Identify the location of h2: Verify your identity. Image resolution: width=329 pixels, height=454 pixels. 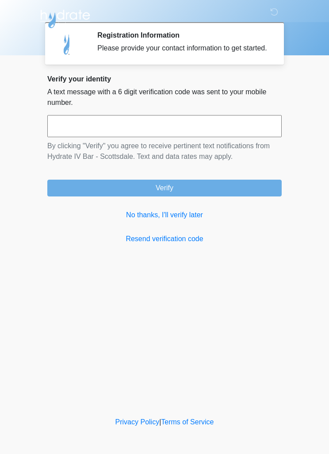
(165, 79).